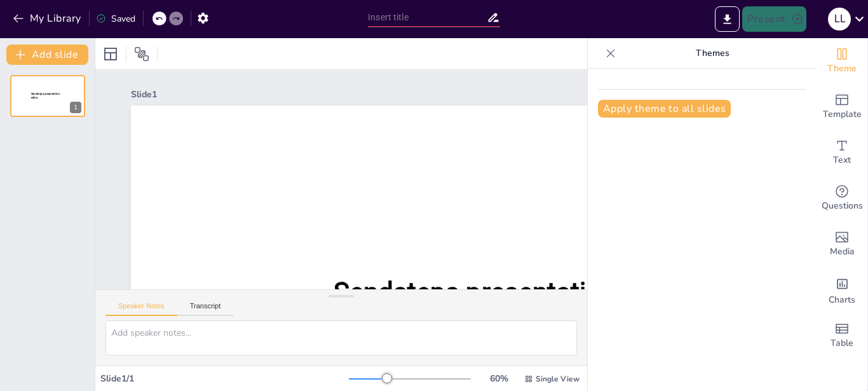 The image size is (868, 391). What do you see at coordinates (843, 161) in the screenshot?
I see `span: Text` at bounding box center [843, 161].